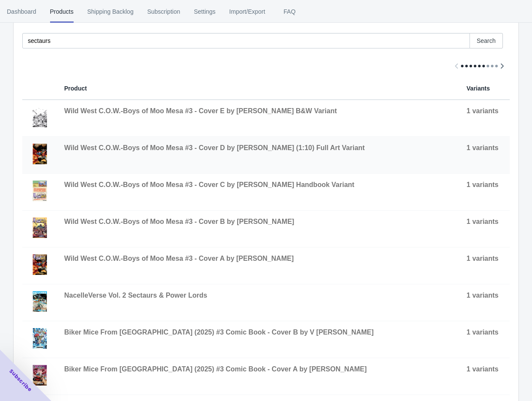 This screenshot has height=401, width=532. What do you see at coordinates (40, 338) in the screenshot?
I see `img: biker-mice-from-mars-2025-3-cvr-b-v-ken-marion-bCanvaEdit.png` at bounding box center [40, 338].